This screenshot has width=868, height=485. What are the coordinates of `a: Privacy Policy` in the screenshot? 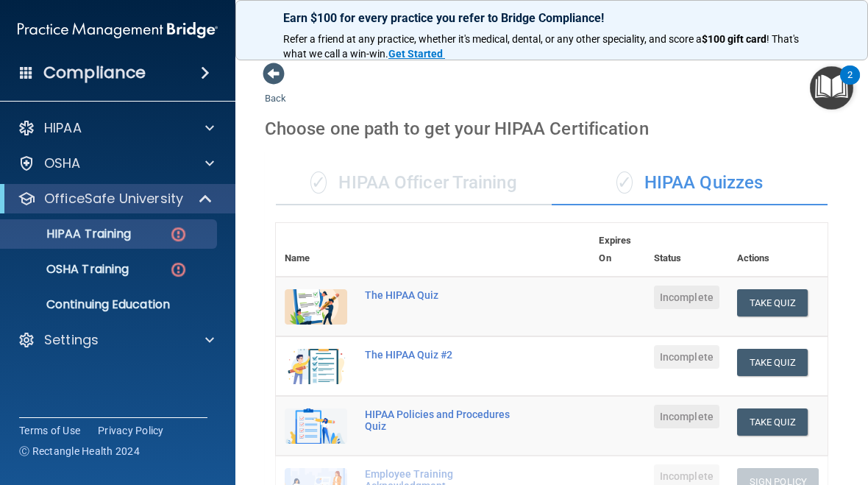 It's located at (130, 431).